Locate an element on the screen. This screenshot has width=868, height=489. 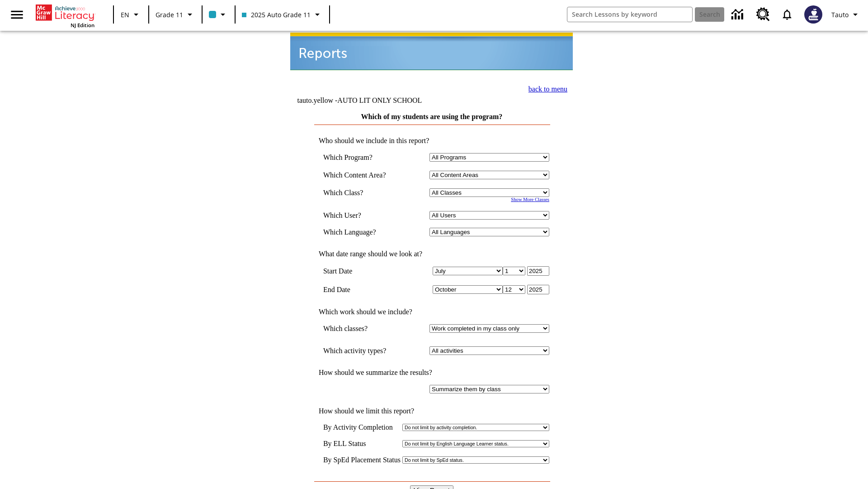
td: Start Date is located at coordinates (361, 271).